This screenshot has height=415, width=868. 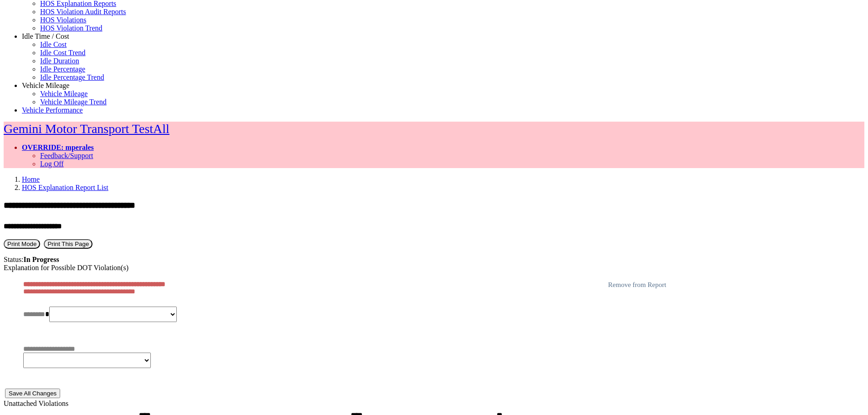 I want to click on a: OVERRIDE: mperales, so click(x=58, y=147).